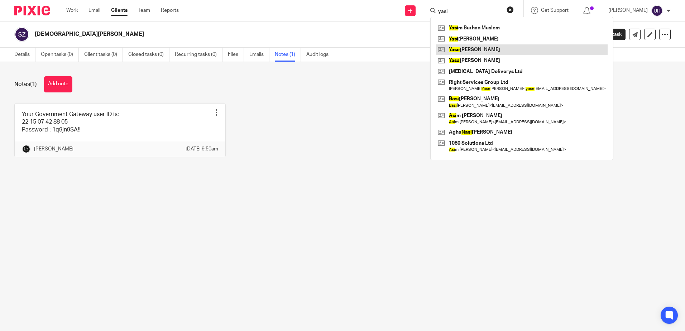  What do you see at coordinates (320, 54) in the screenshot?
I see `a: Audit logs` at bounding box center [320, 54].